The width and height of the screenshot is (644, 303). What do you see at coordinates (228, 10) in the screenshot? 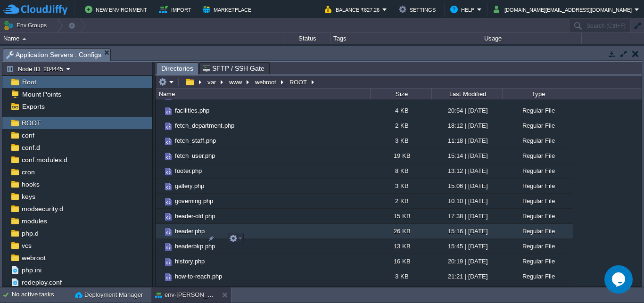
I see `button: Marketplace` at bounding box center [228, 10].